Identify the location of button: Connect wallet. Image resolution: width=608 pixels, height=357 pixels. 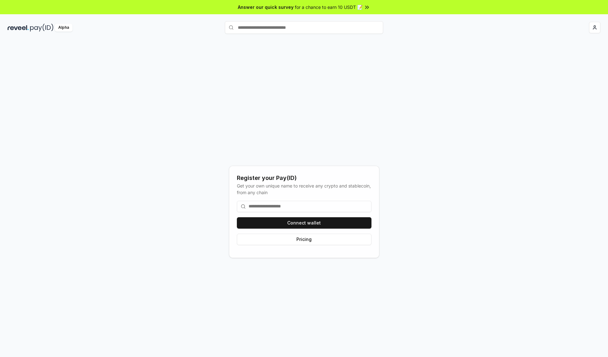
(304, 223).